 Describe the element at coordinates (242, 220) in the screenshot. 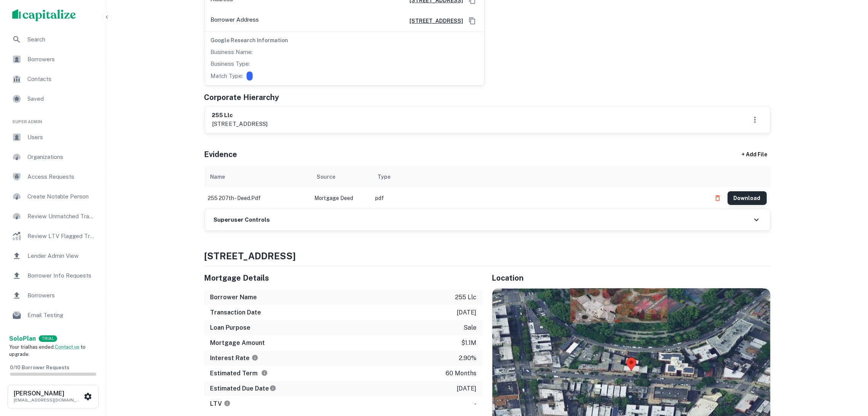

I see `h6: Superuser Controls` at that location.